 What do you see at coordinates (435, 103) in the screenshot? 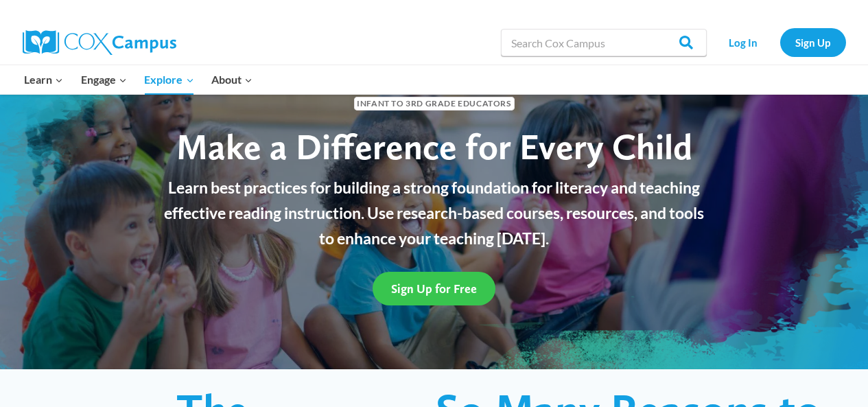
I see `span: Infant to 3rd Grade Educators` at bounding box center [435, 103].